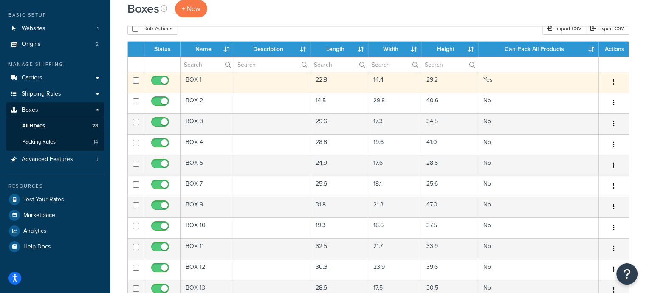  I want to click on a: Help Docs, so click(55, 247).